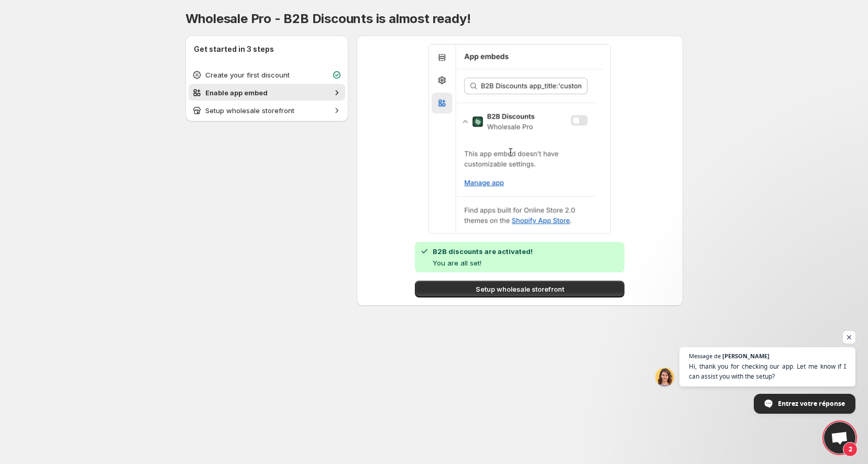  What do you see at coordinates (266, 49) in the screenshot?
I see `h2: Get started in 3 steps` at bounding box center [266, 49].